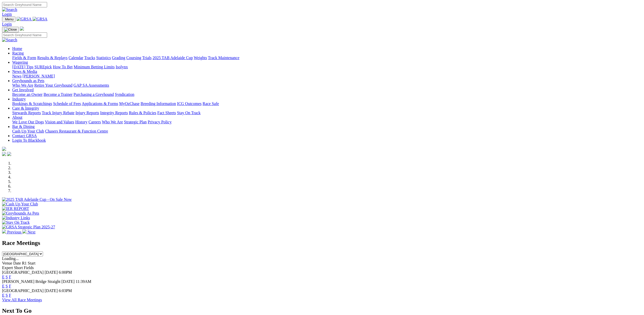 The width and height of the screenshot is (644, 315). I want to click on a: S, so click(7, 277).